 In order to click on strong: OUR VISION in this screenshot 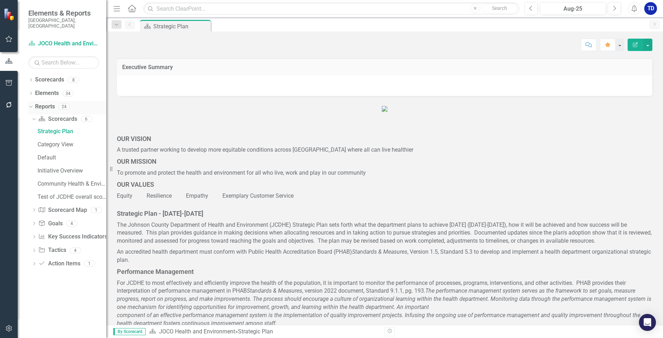, I will do `click(134, 138)`.